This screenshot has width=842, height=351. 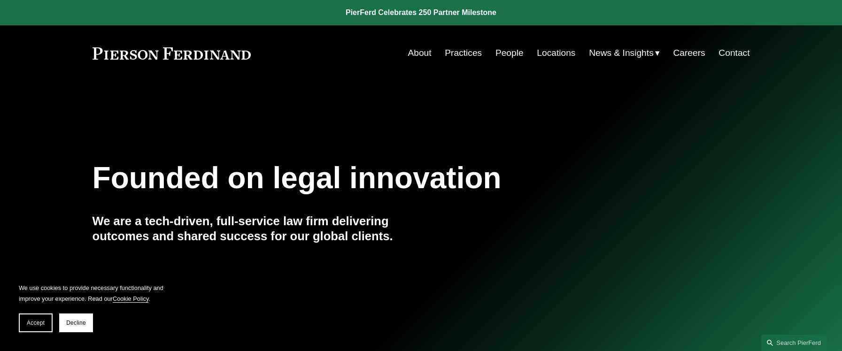 What do you see at coordinates (36, 323) in the screenshot?
I see `button: Accept` at bounding box center [36, 323].